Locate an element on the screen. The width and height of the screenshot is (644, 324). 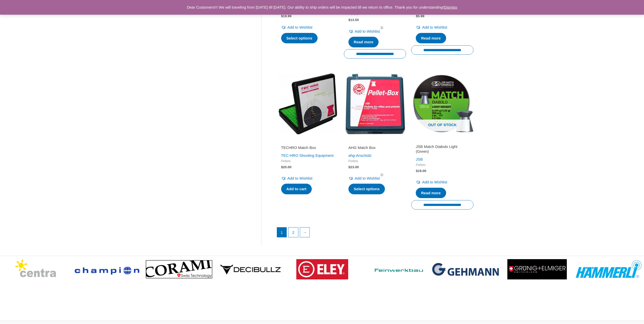
a: Select options for “JSB Match Premium” is located at coordinates (300, 38).